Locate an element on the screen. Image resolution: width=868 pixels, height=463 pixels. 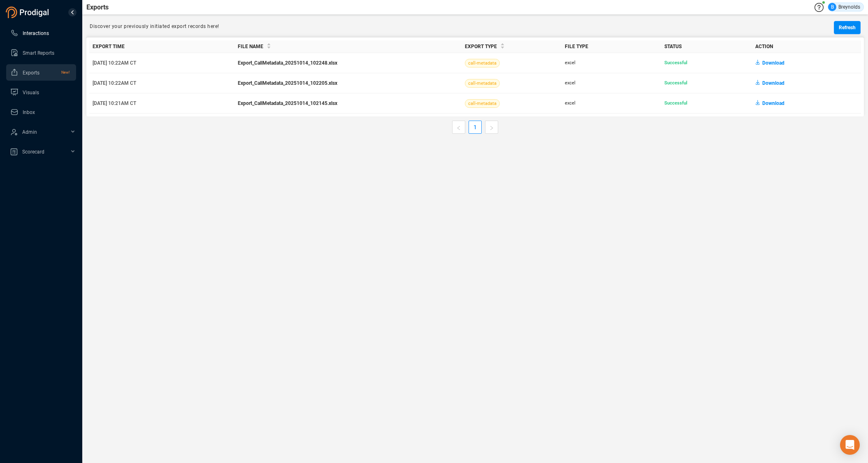
span: Visuals is located at coordinates (31, 92).